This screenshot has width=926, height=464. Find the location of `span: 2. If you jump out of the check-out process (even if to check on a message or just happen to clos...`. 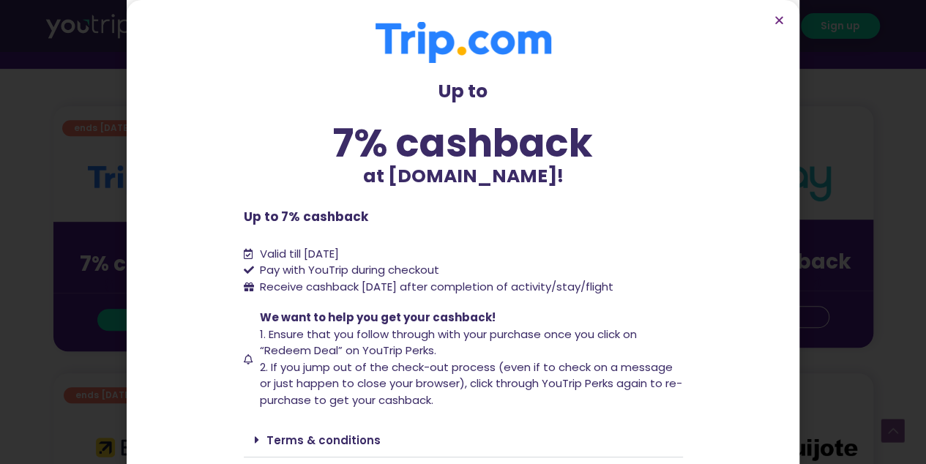

span: 2. If you jump out of the check-out process (even if to check on a message or just happen to clos... is located at coordinates (471, 384).